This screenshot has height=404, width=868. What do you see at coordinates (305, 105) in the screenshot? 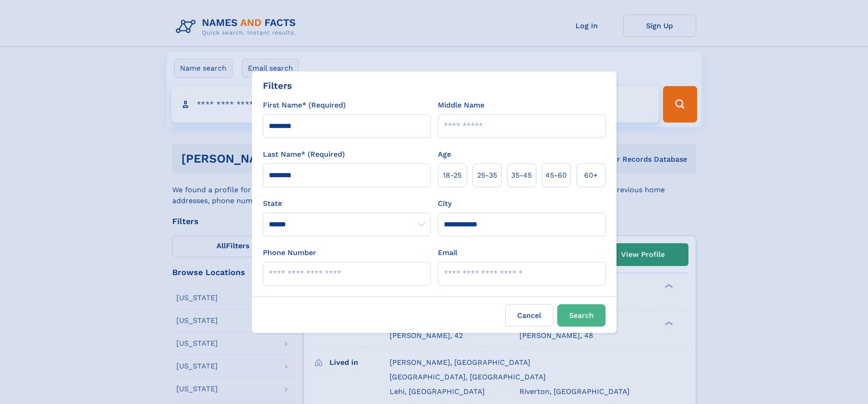
I see `label: First Name* (Required)` at bounding box center [305, 105].